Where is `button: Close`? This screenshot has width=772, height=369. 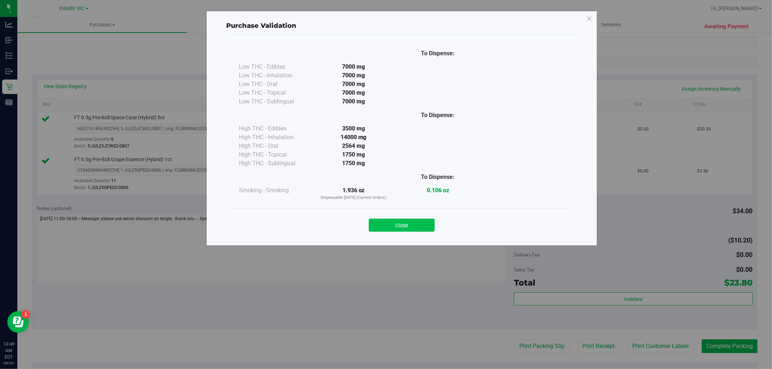
button: Close is located at coordinates (402, 225).